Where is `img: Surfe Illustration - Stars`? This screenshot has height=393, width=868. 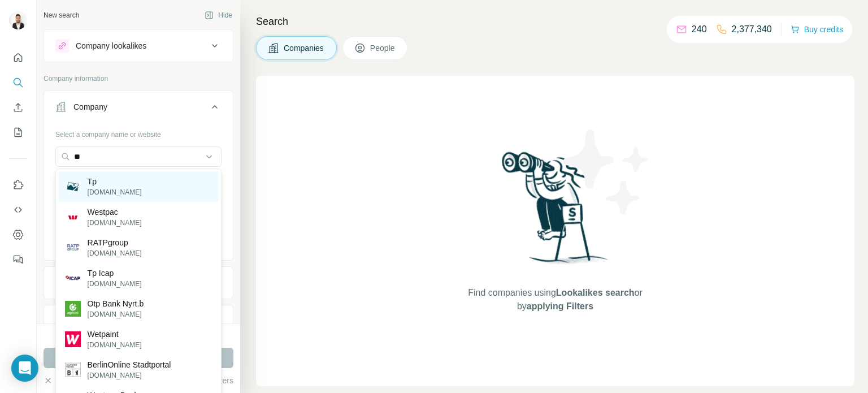
img: Surfe Illustration - Stars is located at coordinates (606, 172).